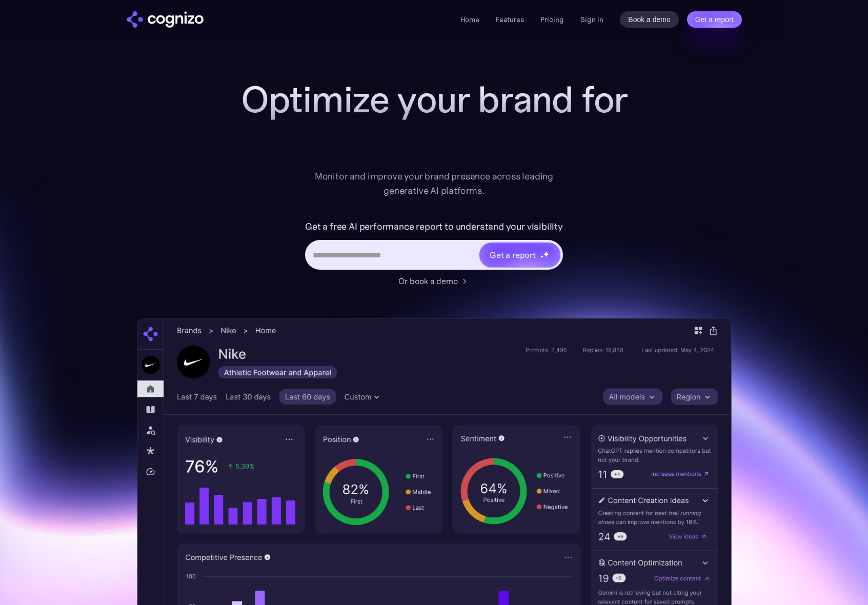 The image size is (868, 605). Describe the element at coordinates (434, 227) in the screenshot. I see `label: Get a free AI performance report to understand your visibility` at that location.